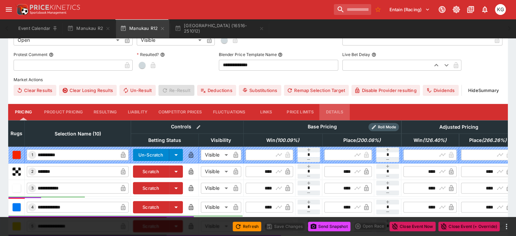  I want to click on button: Kevin Gutschlag, so click(501, 10).